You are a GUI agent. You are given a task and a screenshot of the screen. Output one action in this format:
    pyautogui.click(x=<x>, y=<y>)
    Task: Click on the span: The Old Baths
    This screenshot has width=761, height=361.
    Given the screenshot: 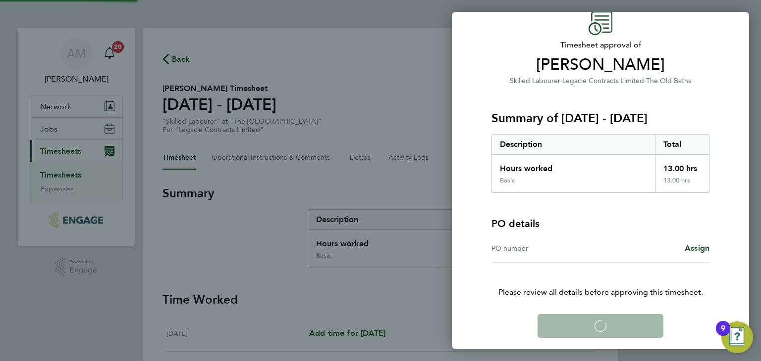 What is the action you would take?
    pyautogui.click(x=668, y=81)
    